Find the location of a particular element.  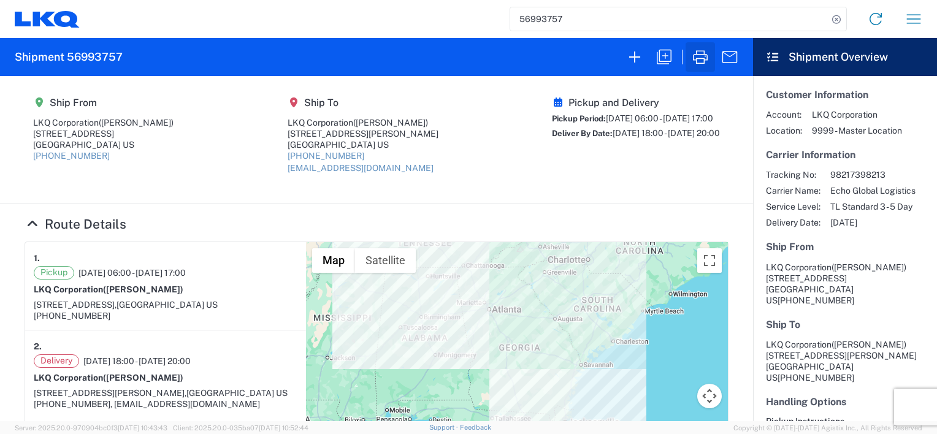

button: Toggle fullscreen view is located at coordinates (709, 261).